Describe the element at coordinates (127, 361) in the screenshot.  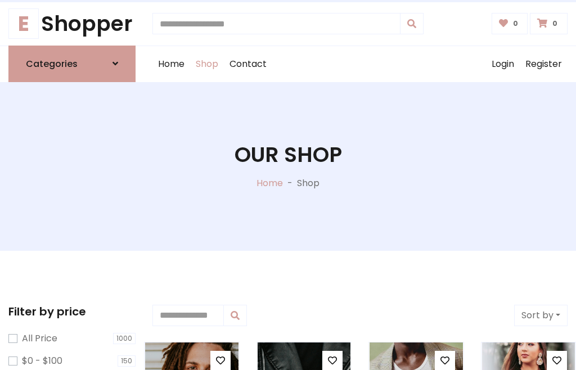
I see `span: 150` at that location.